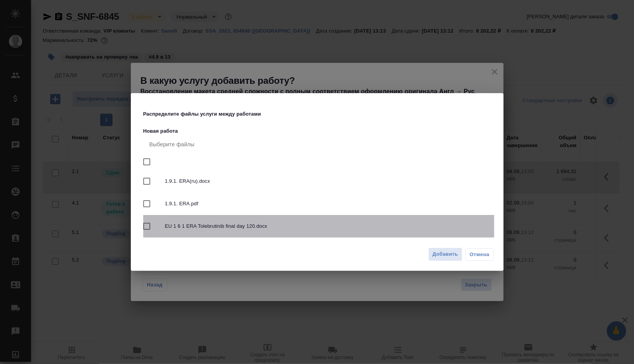 This screenshot has width=634, height=364. Describe the element at coordinates (326, 227) in the screenshot. I see `span: EU 1 6 1 ERA Tolebrutinib final day 120.docx` at that location.